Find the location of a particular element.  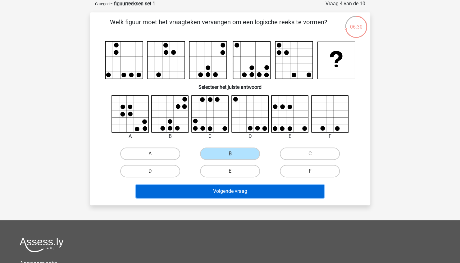

label: C is located at coordinates (310, 154).